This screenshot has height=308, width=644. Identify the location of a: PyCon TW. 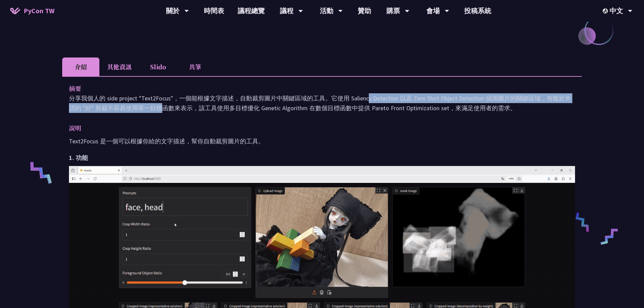
(32, 11).